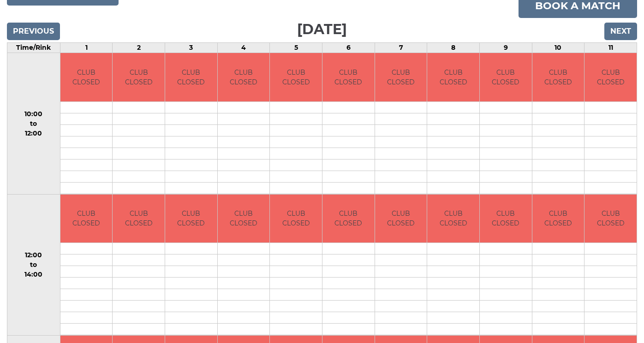  I want to click on td: 8, so click(454, 48).